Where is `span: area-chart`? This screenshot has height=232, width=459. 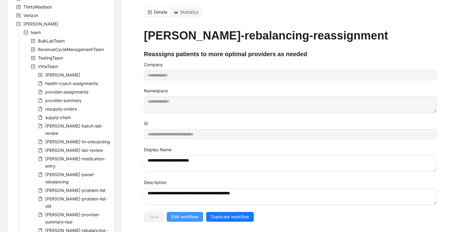 span: area-chart is located at coordinates (176, 12).